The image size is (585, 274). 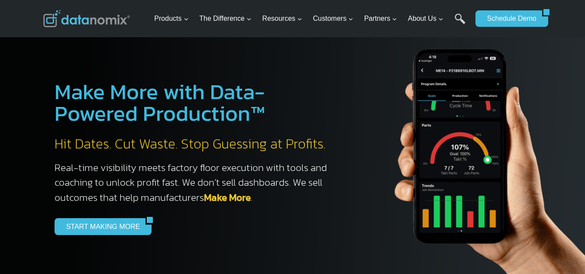 I want to click on span: Partners, so click(x=381, y=19).